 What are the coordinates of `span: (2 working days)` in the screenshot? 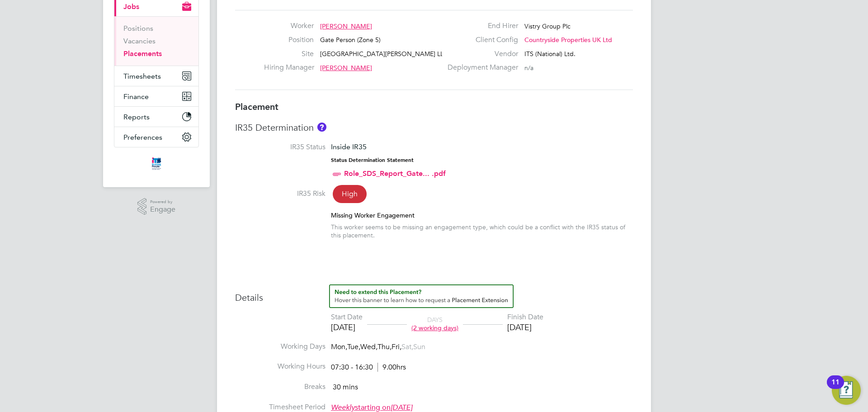 It's located at (435, 327).